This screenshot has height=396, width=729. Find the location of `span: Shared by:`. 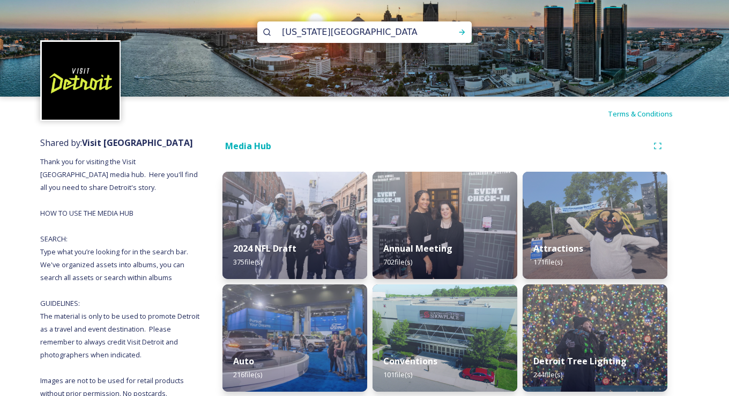

span: Shared by: is located at coordinates (116, 143).